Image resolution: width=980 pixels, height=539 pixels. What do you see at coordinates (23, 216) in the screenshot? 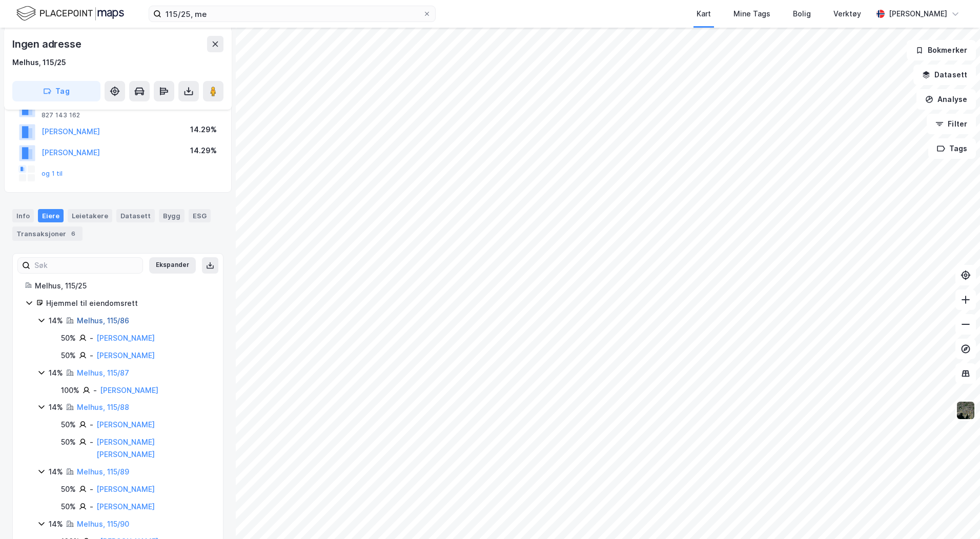
I see `div: Info` at bounding box center [23, 216].